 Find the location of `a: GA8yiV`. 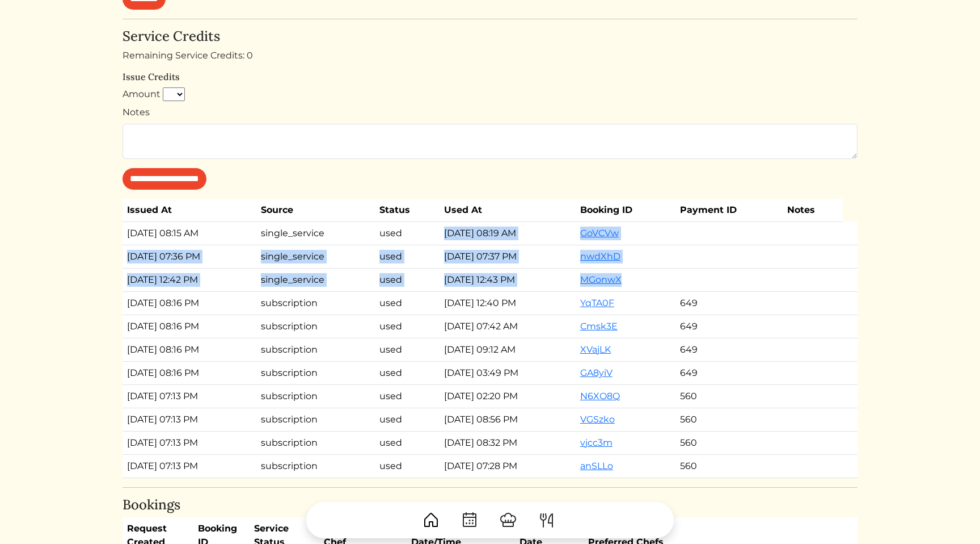

a: GA8yiV is located at coordinates (596, 373).